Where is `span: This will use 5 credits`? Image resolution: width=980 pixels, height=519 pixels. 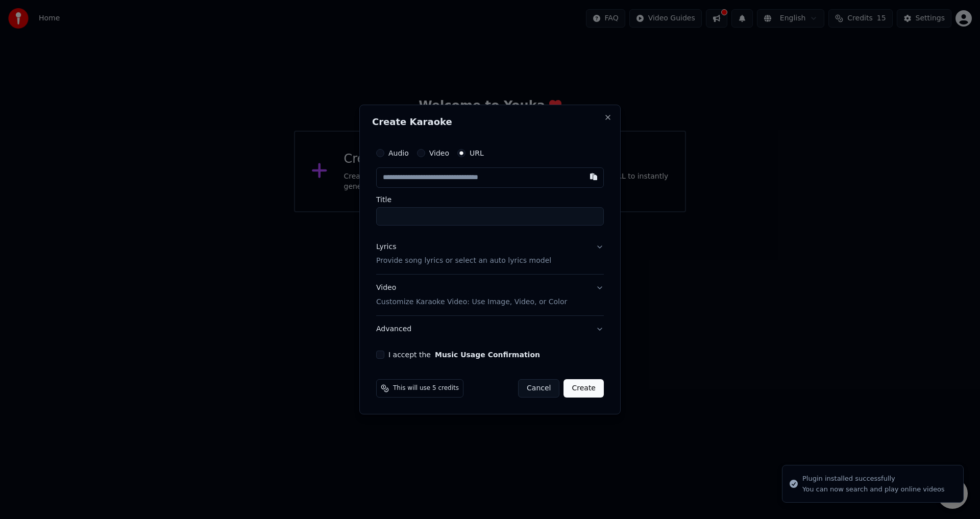 span: This will use 5 credits is located at coordinates (426, 388).